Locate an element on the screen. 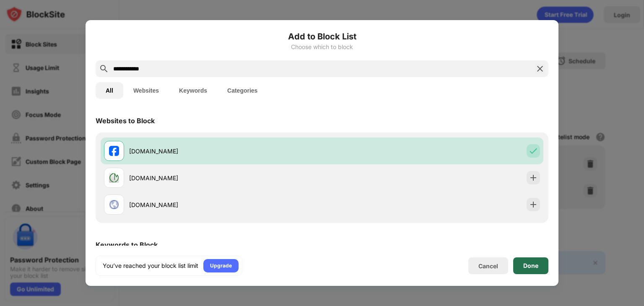  button: Categories is located at coordinates (242, 91).